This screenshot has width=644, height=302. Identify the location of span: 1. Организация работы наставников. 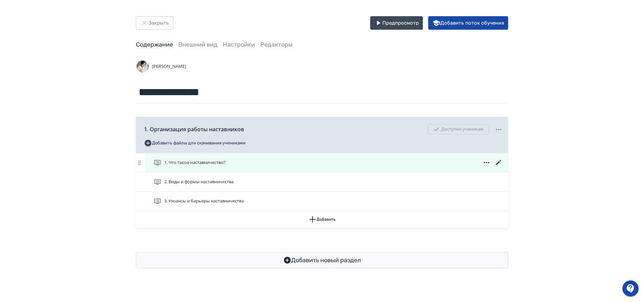
(194, 129).